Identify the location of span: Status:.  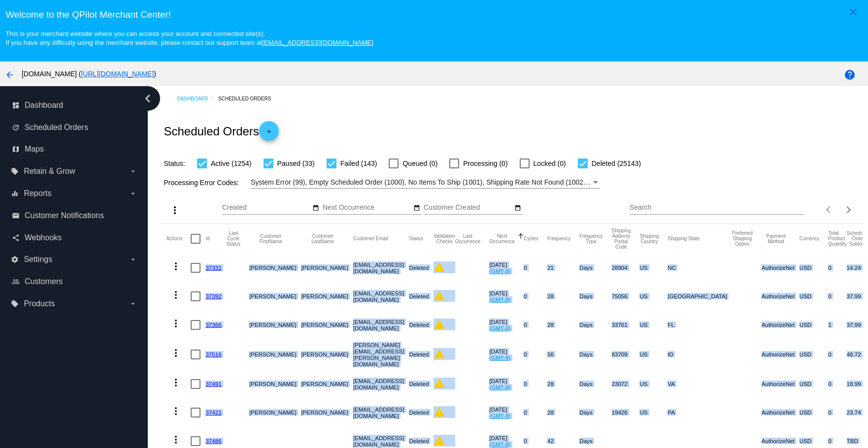
(175, 164).